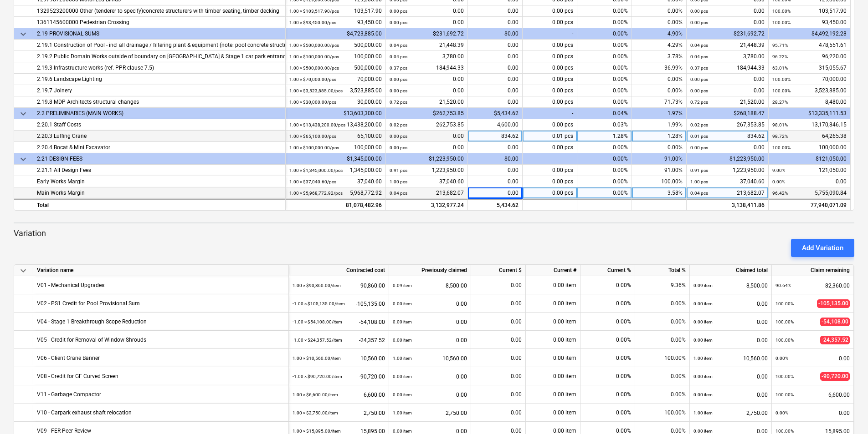 This screenshot has height=434, width=868. Describe the element at coordinates (314, 11) in the screenshot. I see `small: 1.00 × $103,517.90 / pcs` at that location.